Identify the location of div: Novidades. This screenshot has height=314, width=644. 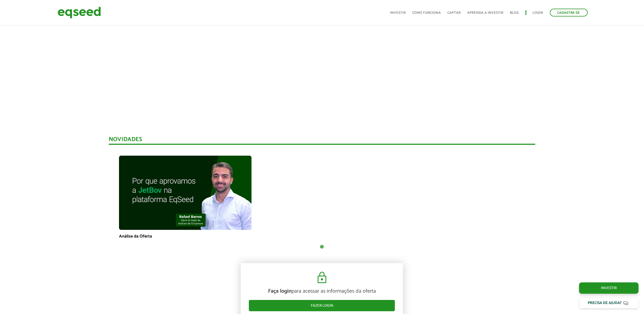
(322, 140).